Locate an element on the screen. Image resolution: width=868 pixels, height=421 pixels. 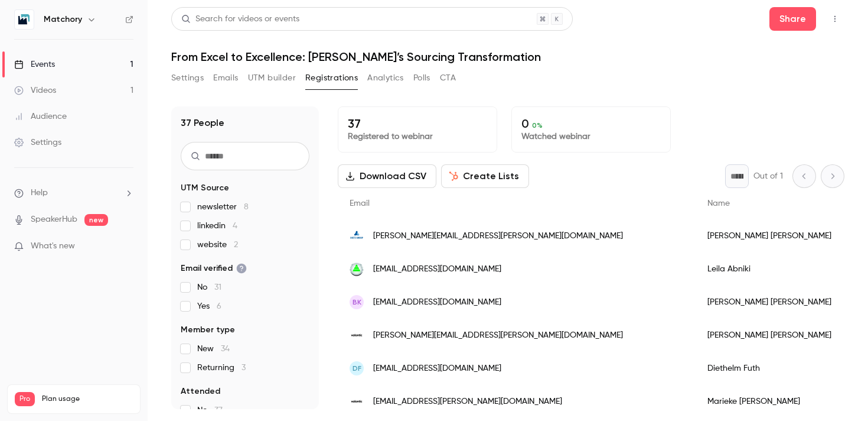
button: Download CSV is located at coordinates (387, 176).